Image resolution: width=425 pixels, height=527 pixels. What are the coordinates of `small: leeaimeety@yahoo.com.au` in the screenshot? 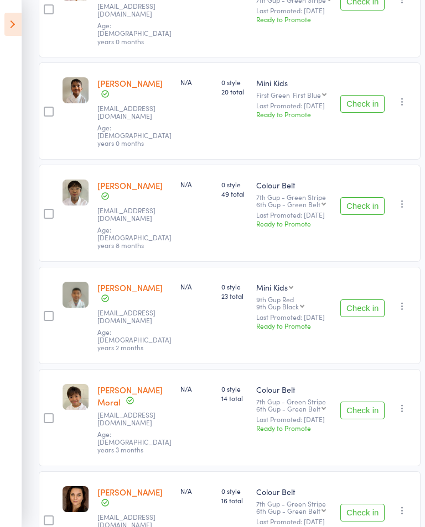 It's located at (133, 214).